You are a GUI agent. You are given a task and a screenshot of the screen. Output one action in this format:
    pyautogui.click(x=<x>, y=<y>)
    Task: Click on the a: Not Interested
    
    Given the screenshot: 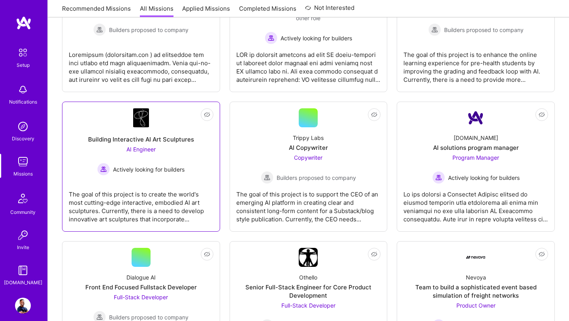 What is the action you would take?
    pyautogui.click(x=329, y=10)
    